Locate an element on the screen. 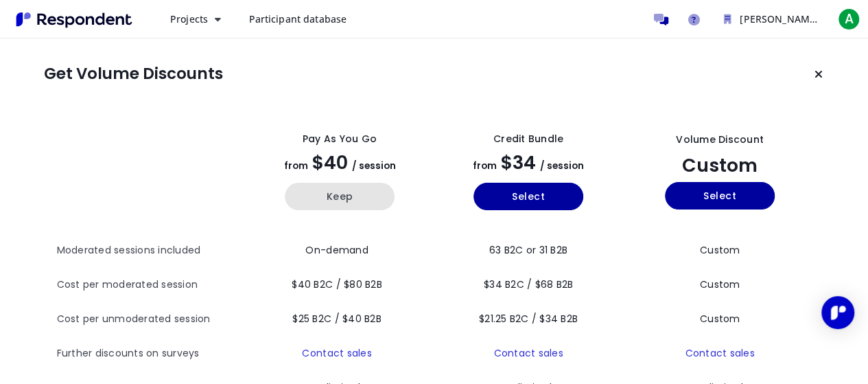  button: Projects is located at coordinates (195, 19).